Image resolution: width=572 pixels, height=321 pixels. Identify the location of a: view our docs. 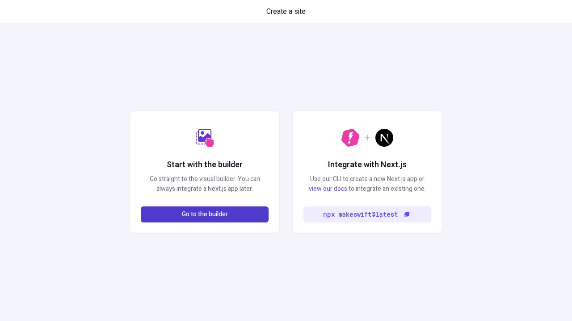
(328, 189).